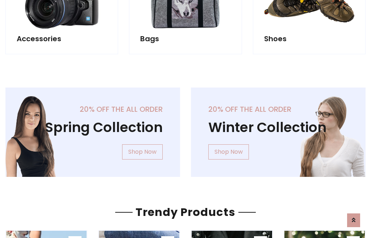 The width and height of the screenshot is (371, 238). I want to click on h1: Winter Collection, so click(278, 127).